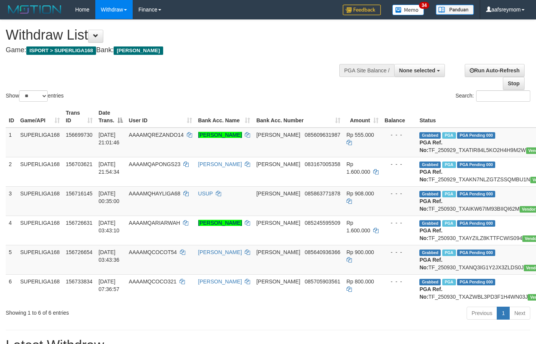  I want to click on img: Button%20Memo.svg, so click(409, 10).